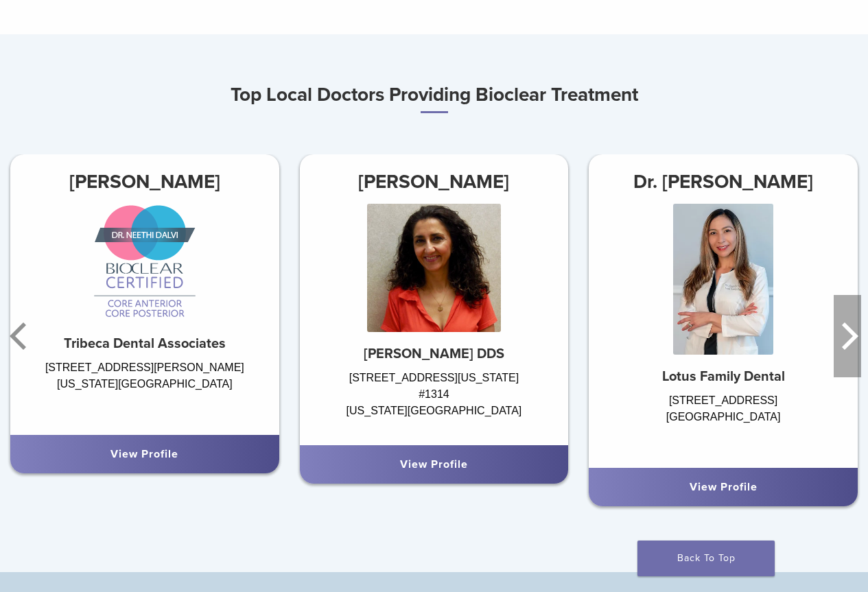 This screenshot has width=868, height=592. I want to click on a: Back To Top, so click(706, 558).